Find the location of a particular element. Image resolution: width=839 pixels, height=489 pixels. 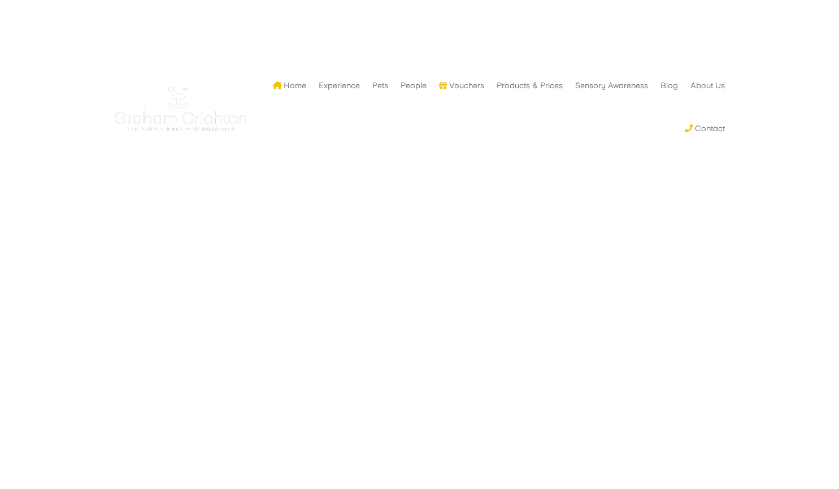

a: Experience is located at coordinates (339, 85).